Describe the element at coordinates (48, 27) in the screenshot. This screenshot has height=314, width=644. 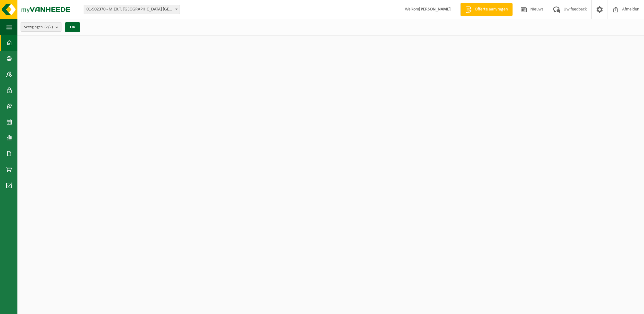
I see `count: (2/2)` at that location.